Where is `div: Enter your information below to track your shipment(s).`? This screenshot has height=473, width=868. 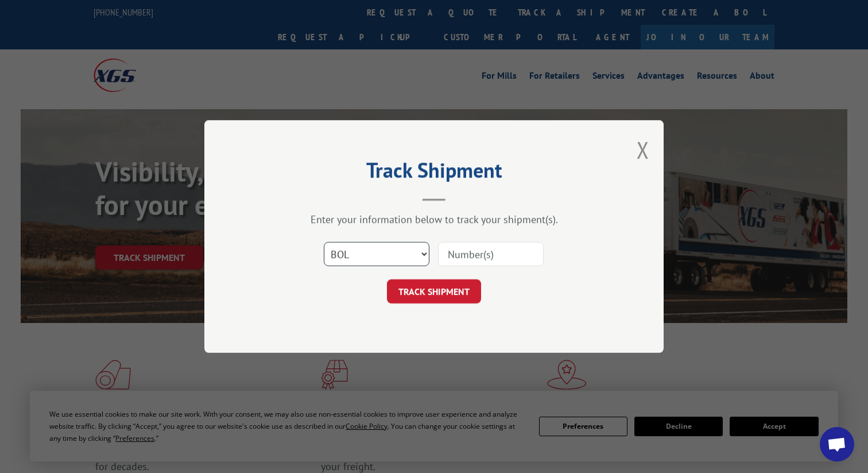
div: Enter your information below to track your shipment(s). is located at coordinates (434, 219).